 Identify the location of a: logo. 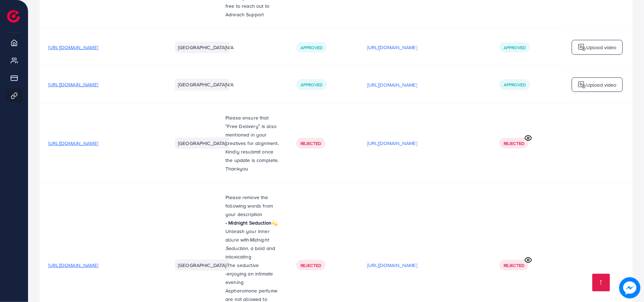
(13, 17).